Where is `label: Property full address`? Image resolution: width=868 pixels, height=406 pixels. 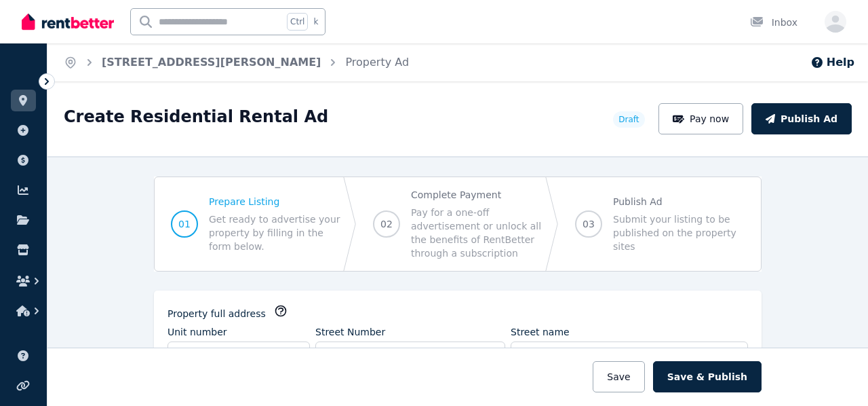
label: Property full address is located at coordinates (216, 313).